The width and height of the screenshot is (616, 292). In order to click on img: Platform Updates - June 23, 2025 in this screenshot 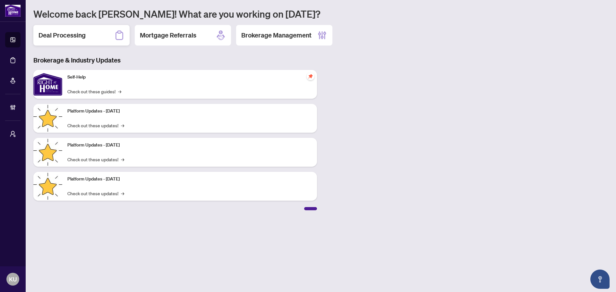, I will do `click(48, 186)`.